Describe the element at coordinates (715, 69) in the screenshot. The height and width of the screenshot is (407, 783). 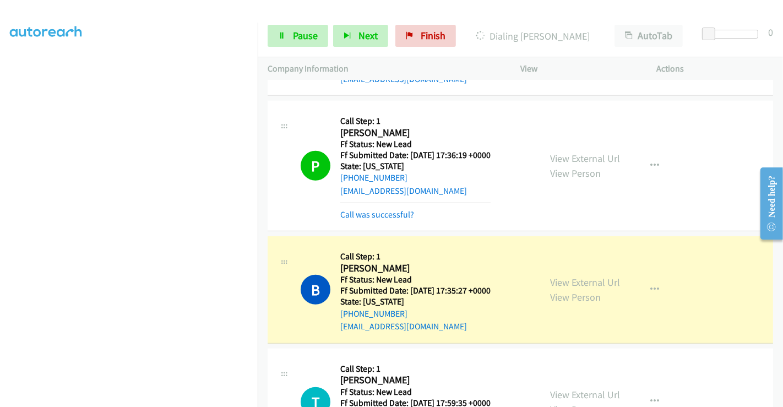
I see `p: Actions` at that location.